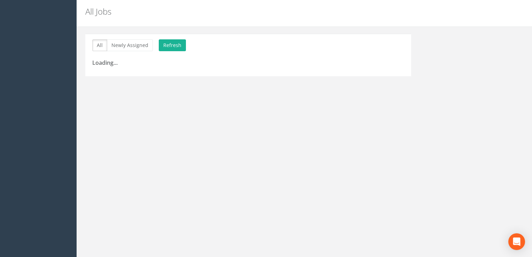 This screenshot has width=532, height=257. Describe the element at coordinates (100, 45) in the screenshot. I see `button: All` at that location.